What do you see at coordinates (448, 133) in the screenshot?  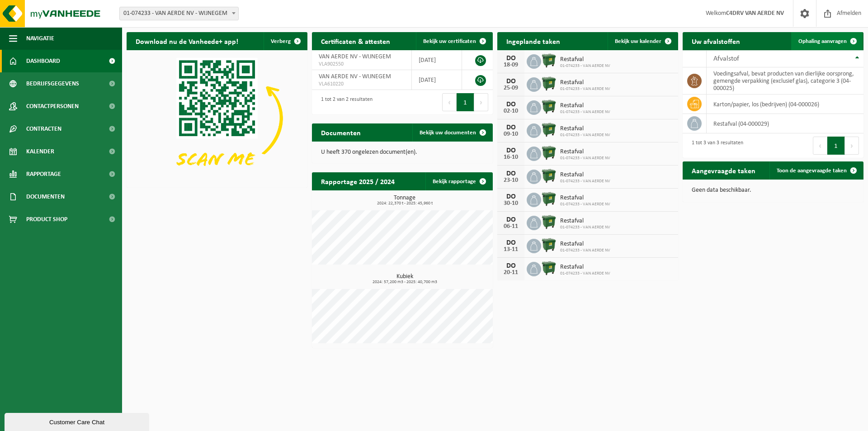 I see `span: Bekijk uw documenten` at bounding box center [448, 133].